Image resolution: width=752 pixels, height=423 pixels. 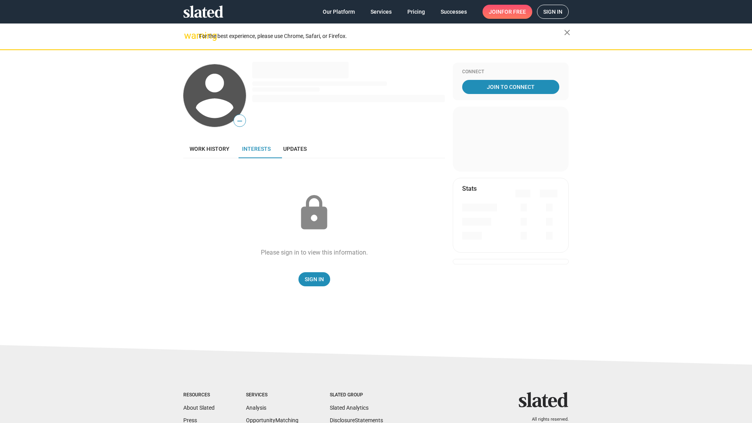 I want to click on span: Sign in, so click(x=553, y=12).